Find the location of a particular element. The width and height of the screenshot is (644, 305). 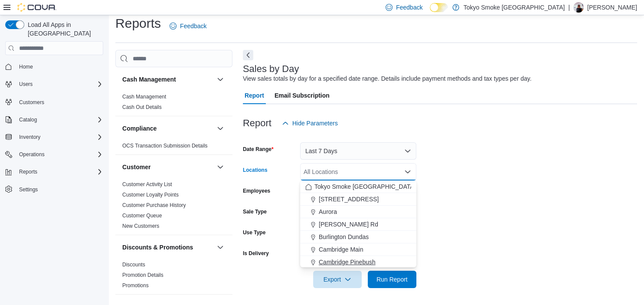

label: Date Range is located at coordinates (258, 149).